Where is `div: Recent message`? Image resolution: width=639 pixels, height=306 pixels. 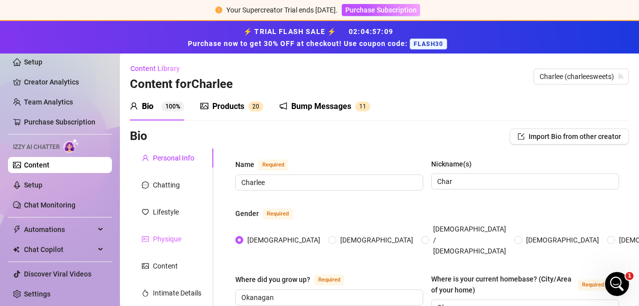 div: Recent message is located at coordinates (100, 148).